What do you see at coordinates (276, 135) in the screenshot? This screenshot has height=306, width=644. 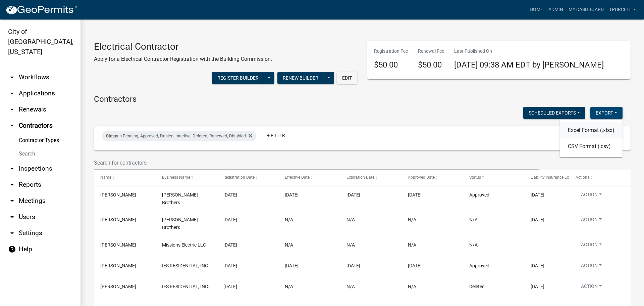 I see `a: + Filter` at bounding box center [276, 135].